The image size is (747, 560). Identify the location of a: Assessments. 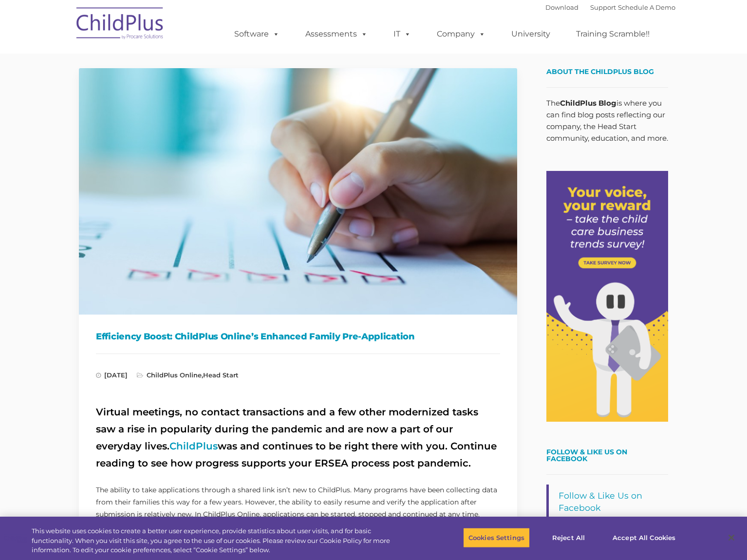
(337, 34).